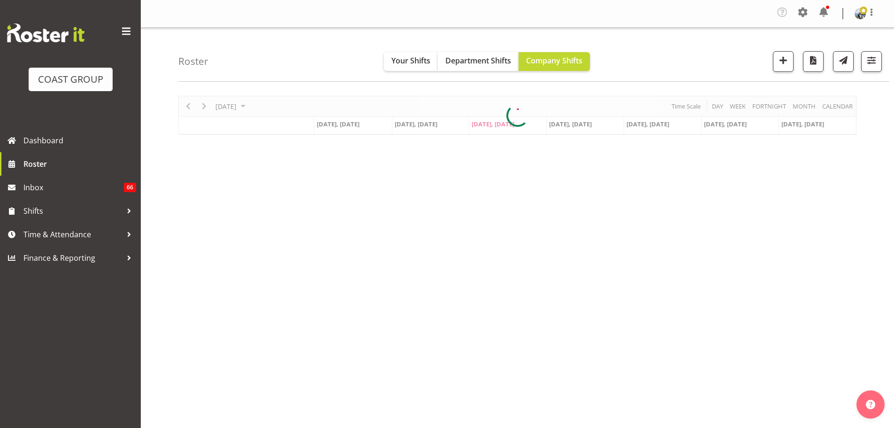 The width and height of the screenshot is (894, 428). What do you see at coordinates (80, 164) in the screenshot?
I see `span: Roster` at bounding box center [80, 164].